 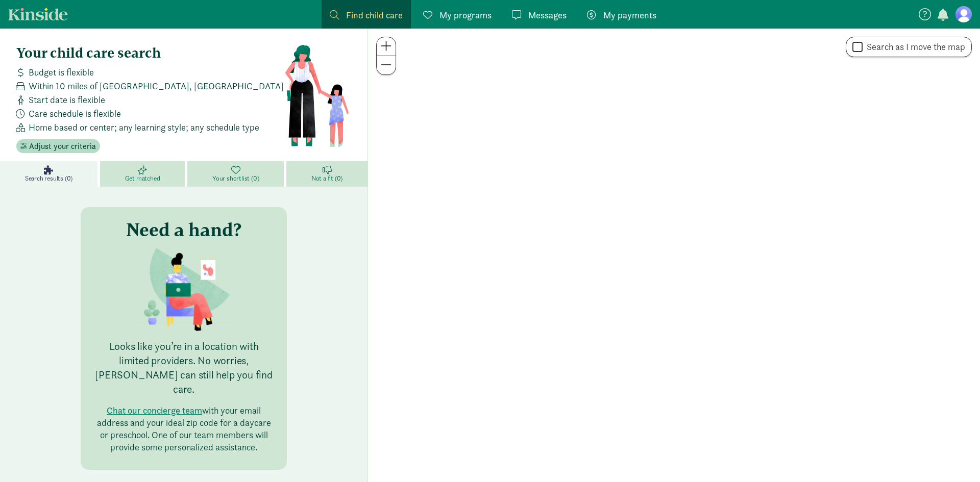 What do you see at coordinates (144, 127) in the screenshot?
I see `span: Home based or center; any learning style; any schedule type` at bounding box center [144, 127].